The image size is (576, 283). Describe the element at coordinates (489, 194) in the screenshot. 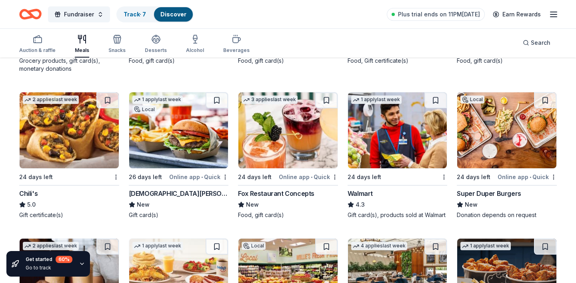

I see `div: Super Duper Burgers` at that location.